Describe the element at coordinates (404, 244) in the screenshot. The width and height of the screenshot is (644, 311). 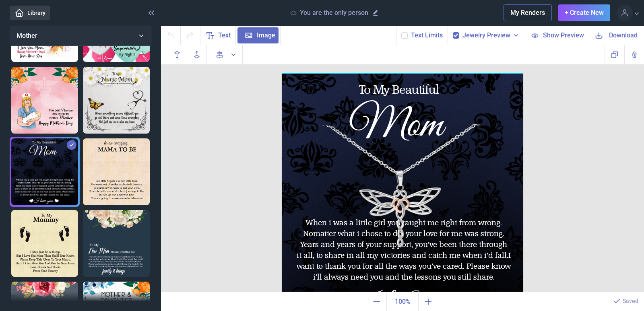
I see `div: Years and years of your support, you’ve been there through` at that location.